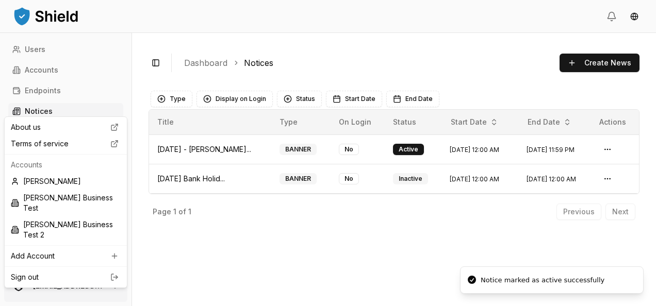 This screenshot has width=656, height=306. I want to click on div: About us, so click(65, 127).